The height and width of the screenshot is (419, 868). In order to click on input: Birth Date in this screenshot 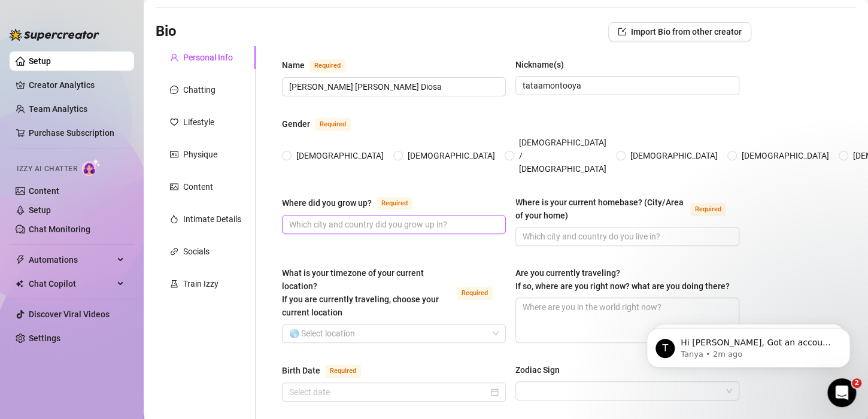, I will do `click(388, 393)`.